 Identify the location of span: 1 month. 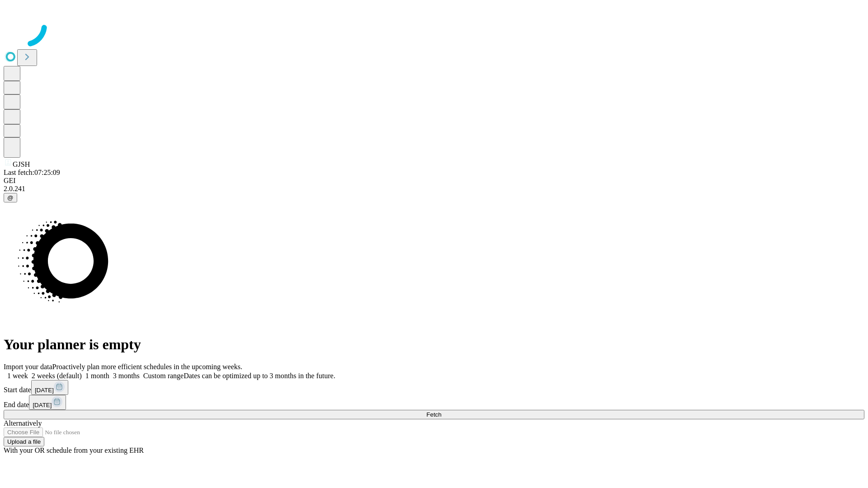
(97, 376).